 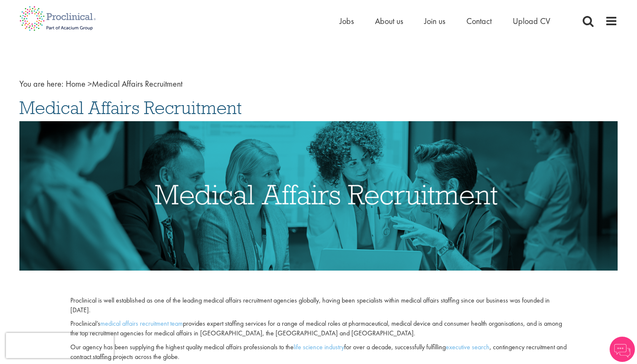 I want to click on span: Contact, so click(x=479, y=21).